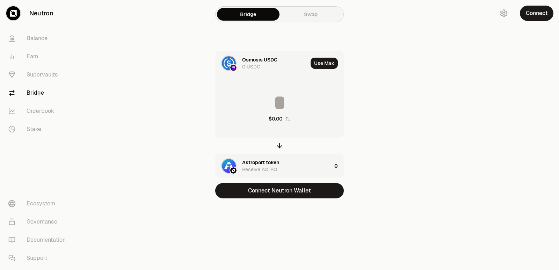 The image size is (559, 270). What do you see at coordinates (39, 75) in the screenshot?
I see `a: Supervaults` at bounding box center [39, 75].